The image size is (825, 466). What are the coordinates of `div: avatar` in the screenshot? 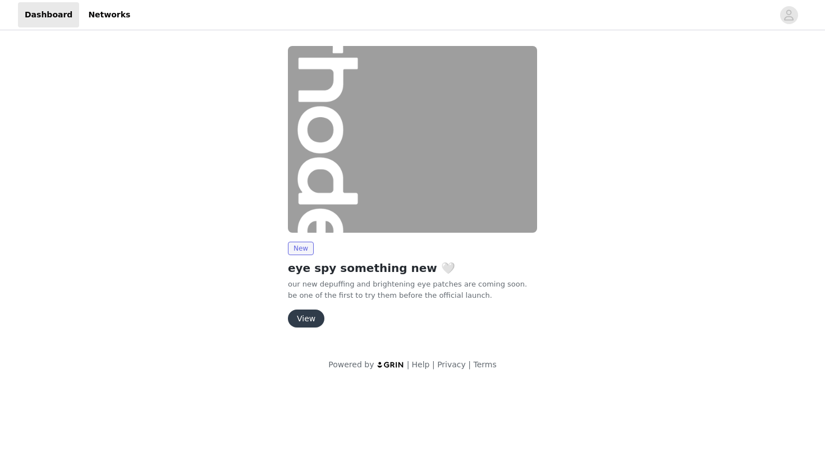 It's located at (788, 15).